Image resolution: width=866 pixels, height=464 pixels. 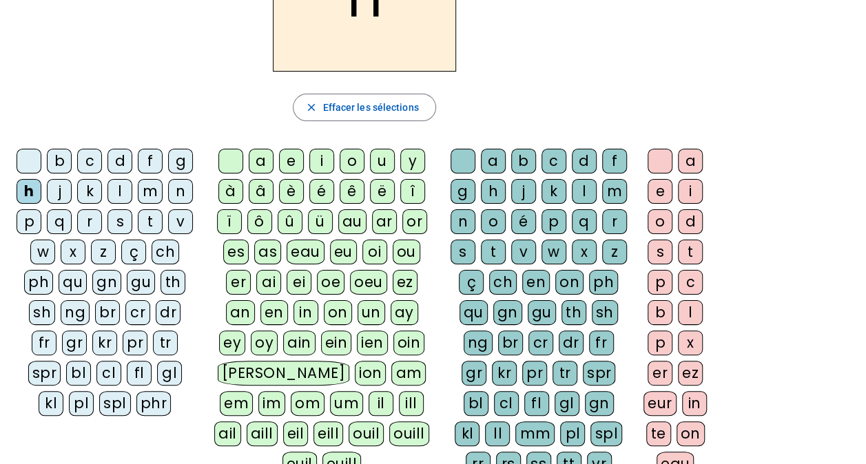 I want to click on div: â, so click(x=261, y=191).